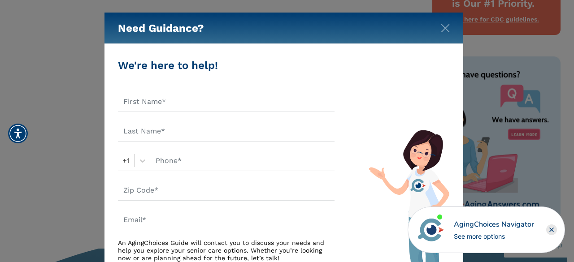 Image resolution: width=574 pixels, height=262 pixels. What do you see at coordinates (161, 28) in the screenshot?
I see `h5: Need Guidance?` at bounding box center [161, 28].